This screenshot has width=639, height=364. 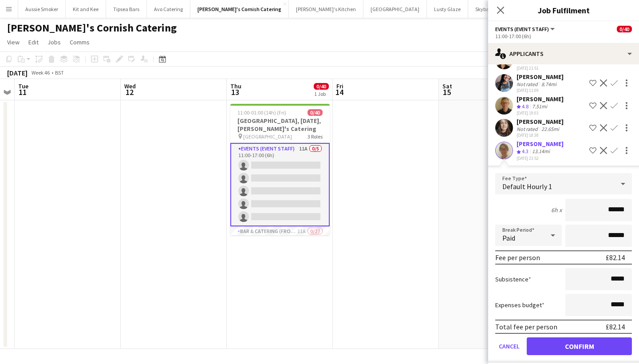 What do you see at coordinates (41, 72) in the screenshot?
I see `span: Week 46` at bounding box center [41, 72].